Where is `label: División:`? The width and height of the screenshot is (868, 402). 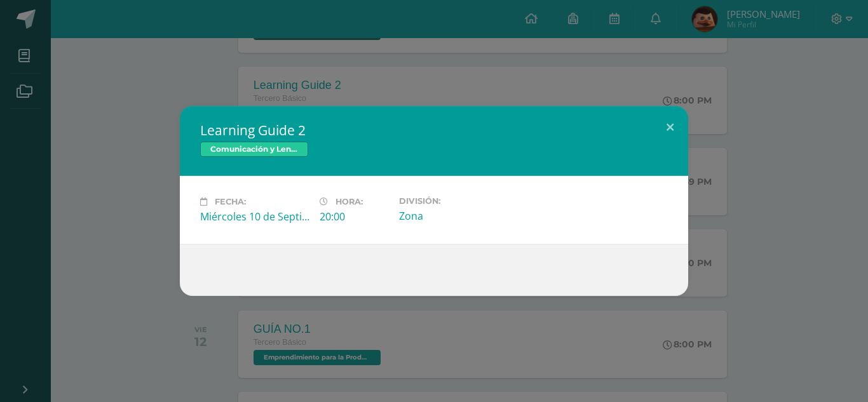
label: División: is located at coordinates (454, 201).